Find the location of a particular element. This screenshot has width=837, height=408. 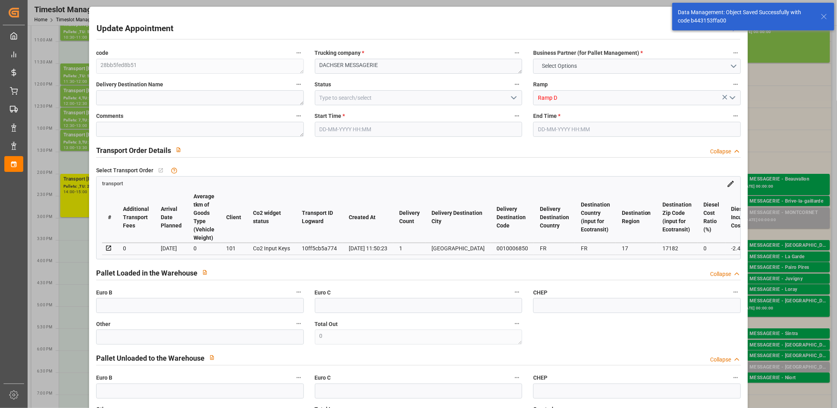

th: Diesel Cost Ratio (%) is located at coordinates (712, 217).